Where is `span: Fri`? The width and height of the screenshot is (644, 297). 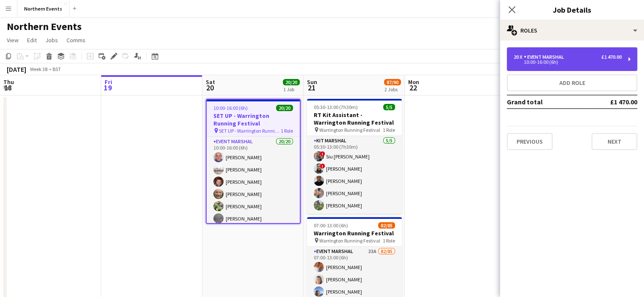
span: Fri is located at coordinates (108, 82).